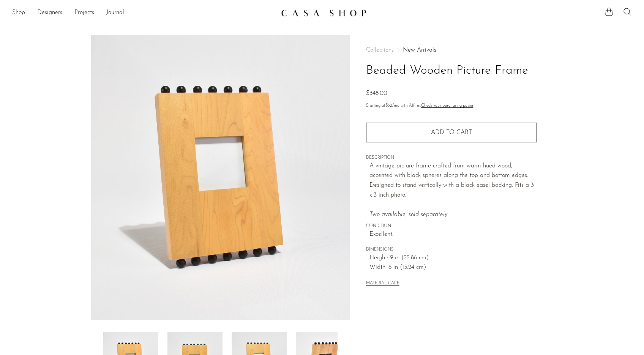 This screenshot has width=644, height=355. Describe the element at coordinates (453, 191) in the screenshot. I see `p: A vintage picture frame crafted from warm-hued wood, accented with black spheres along the top an...` at that location.